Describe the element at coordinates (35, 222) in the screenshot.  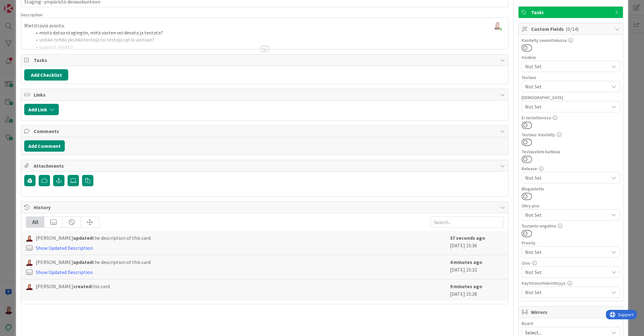
I see `div: All` at that location.